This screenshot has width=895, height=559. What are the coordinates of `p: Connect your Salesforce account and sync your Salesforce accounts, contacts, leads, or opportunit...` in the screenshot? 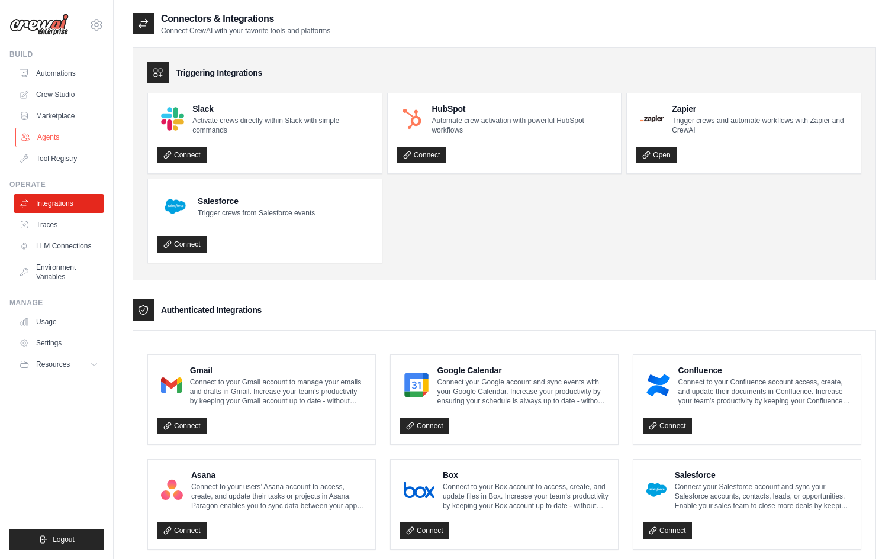 It's located at (763, 497).